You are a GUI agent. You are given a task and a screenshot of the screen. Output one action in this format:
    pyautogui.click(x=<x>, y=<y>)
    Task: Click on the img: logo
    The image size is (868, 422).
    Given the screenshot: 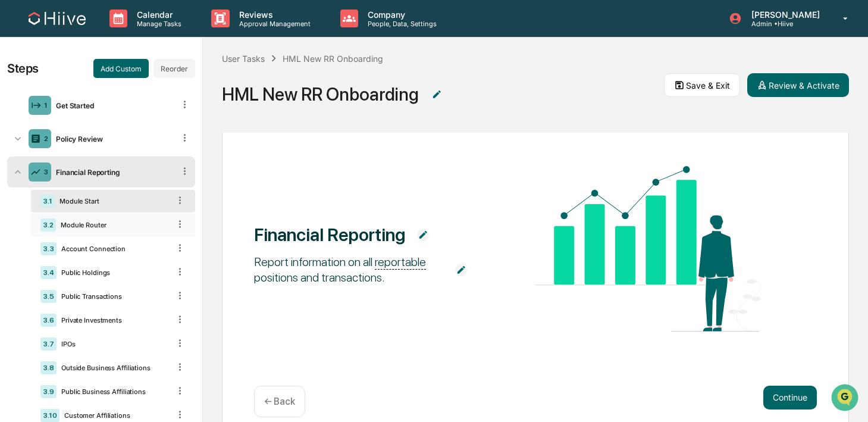 What is the action you would take?
    pyautogui.click(x=57, y=19)
    